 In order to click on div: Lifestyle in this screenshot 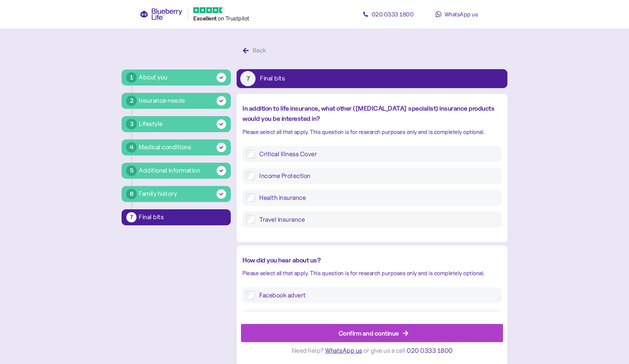, I will do `click(151, 124)`.